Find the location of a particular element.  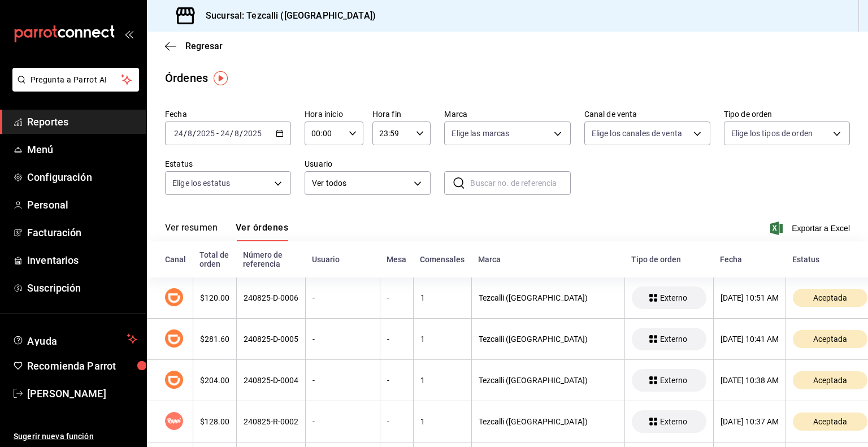

div: 240825-D-0005 is located at coordinates (271, 339).